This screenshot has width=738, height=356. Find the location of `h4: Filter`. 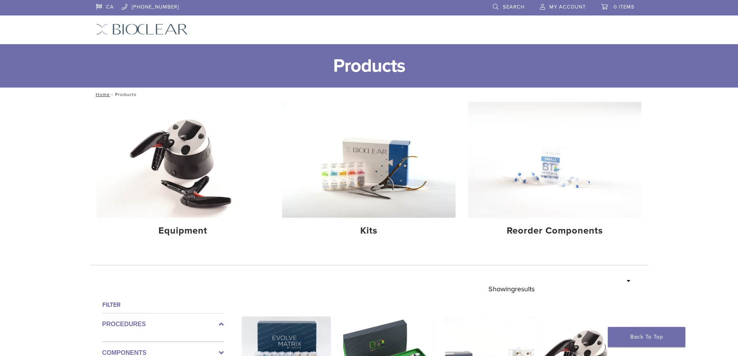

h4: Filter is located at coordinates (163, 305).